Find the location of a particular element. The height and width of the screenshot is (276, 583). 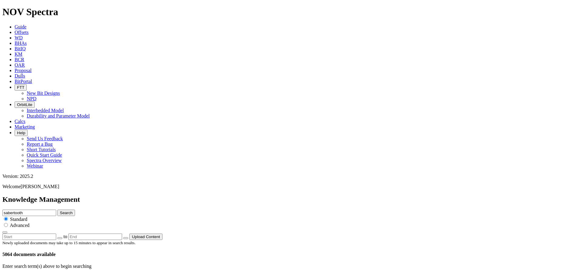

span: BCR is located at coordinates (19, 59).